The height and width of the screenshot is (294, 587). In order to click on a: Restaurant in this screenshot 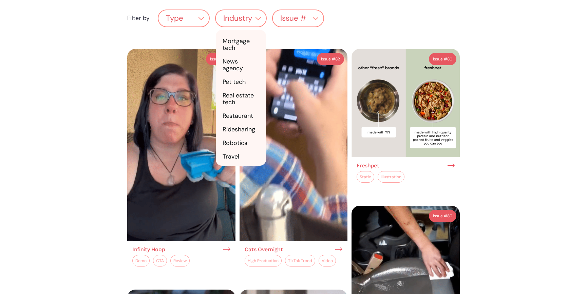, I will do `click(241, 116)`.